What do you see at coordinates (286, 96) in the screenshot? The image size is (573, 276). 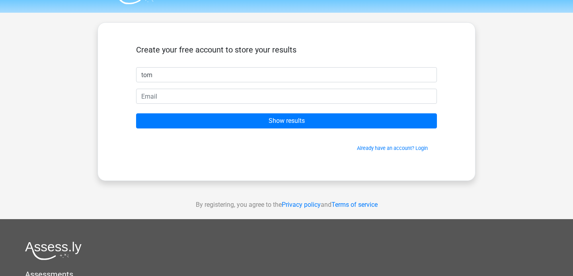 I see `input: Email` at bounding box center [286, 96].